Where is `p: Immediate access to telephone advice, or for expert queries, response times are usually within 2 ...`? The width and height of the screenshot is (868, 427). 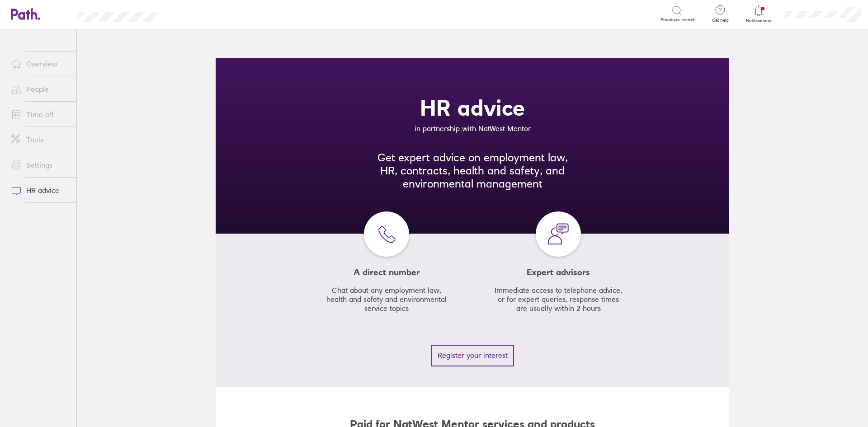
p: Immediate access to telephone advice, or for expert queries, response times are usually within 2 ... is located at coordinates (558, 300).